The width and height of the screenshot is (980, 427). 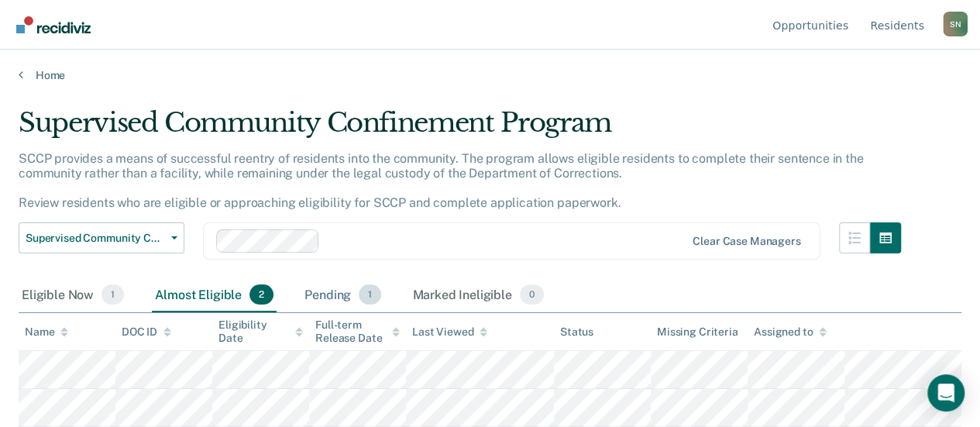 What do you see at coordinates (459, 129) in the screenshot?
I see `div: Supervised Community Confinement Program` at bounding box center [459, 129].